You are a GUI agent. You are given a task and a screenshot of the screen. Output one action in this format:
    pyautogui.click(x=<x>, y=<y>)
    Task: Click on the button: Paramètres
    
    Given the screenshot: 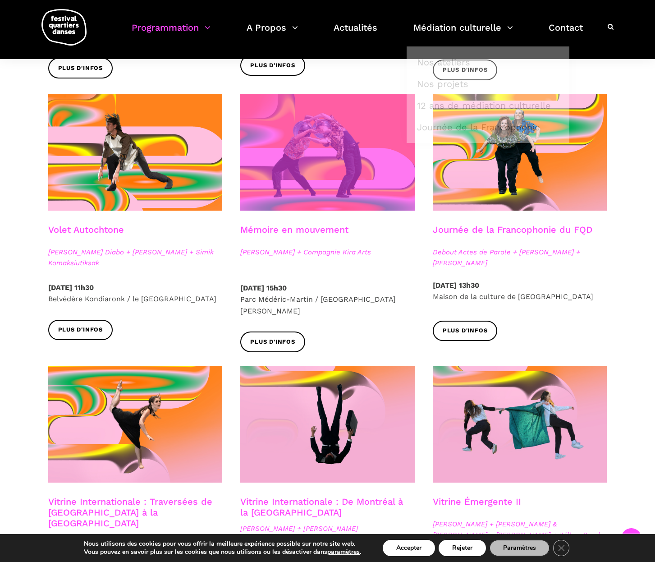 What is the action you would take?
    pyautogui.click(x=519, y=548)
    